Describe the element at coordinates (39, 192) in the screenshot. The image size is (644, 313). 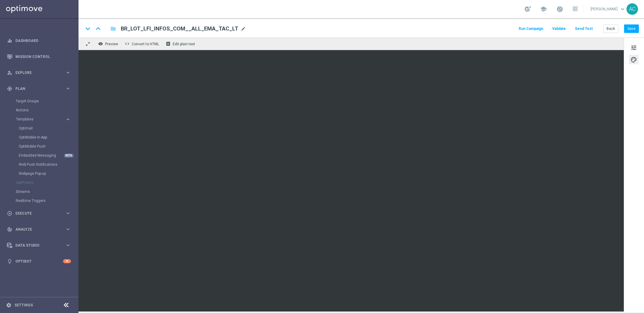
I see `a: Streams` at that location.